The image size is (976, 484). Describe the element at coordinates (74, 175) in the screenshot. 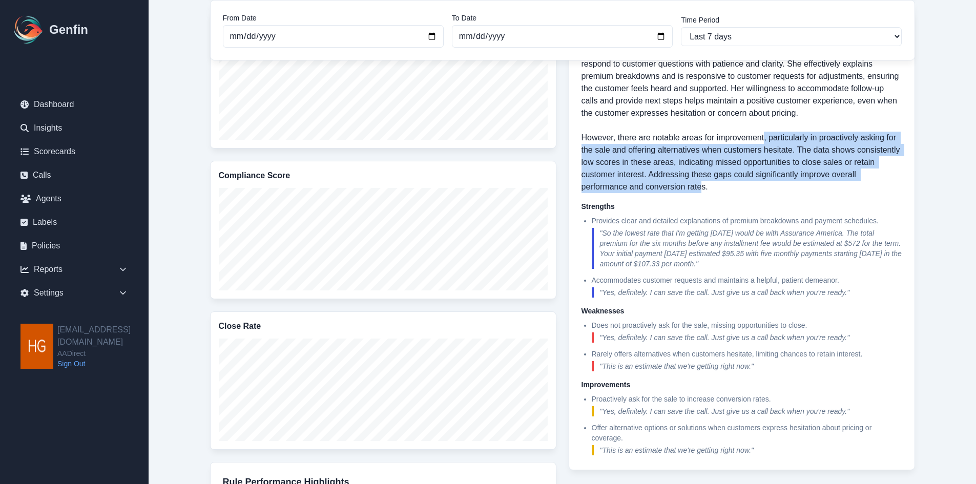

I see `a: Calls` at that location.